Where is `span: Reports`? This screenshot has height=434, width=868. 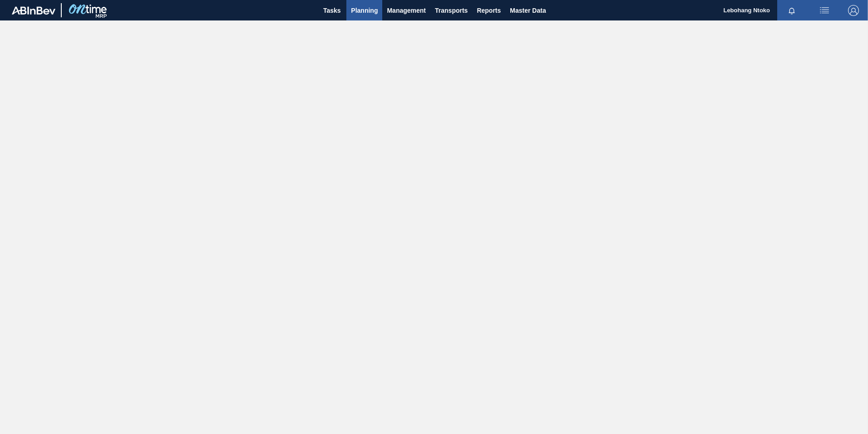 span: Reports is located at coordinates (489, 10).